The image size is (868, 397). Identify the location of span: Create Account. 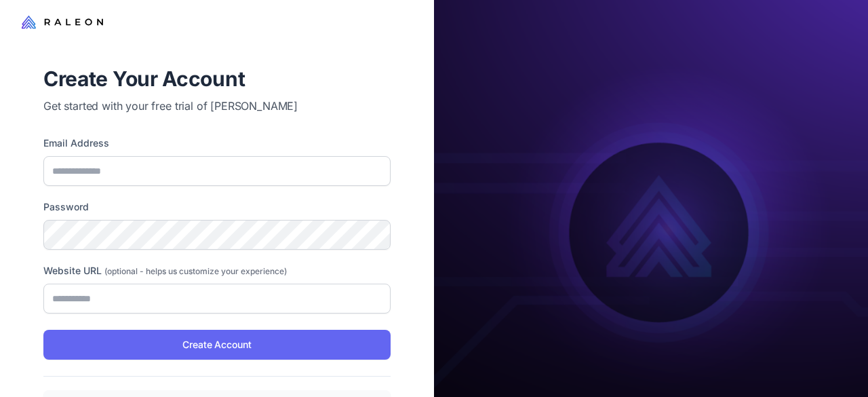
(216, 344).